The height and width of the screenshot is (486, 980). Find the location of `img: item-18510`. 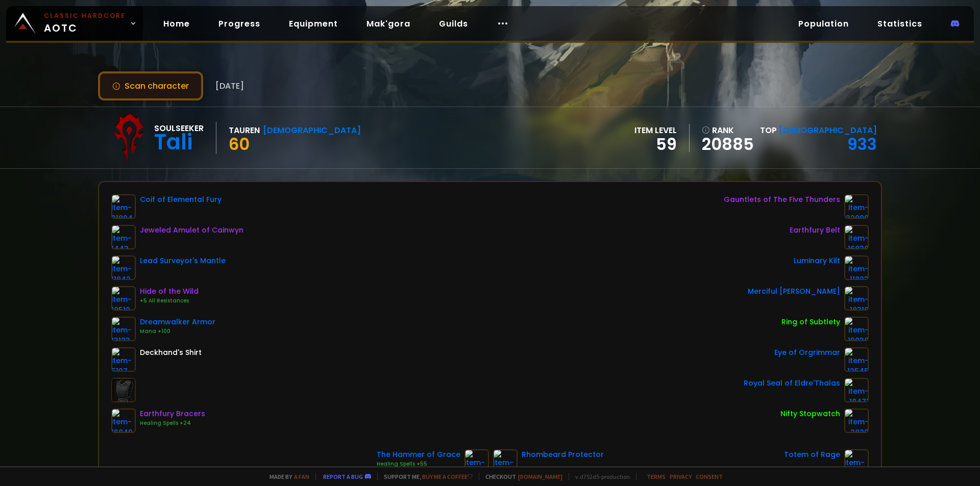

img: item-18510 is located at coordinates (123, 298).